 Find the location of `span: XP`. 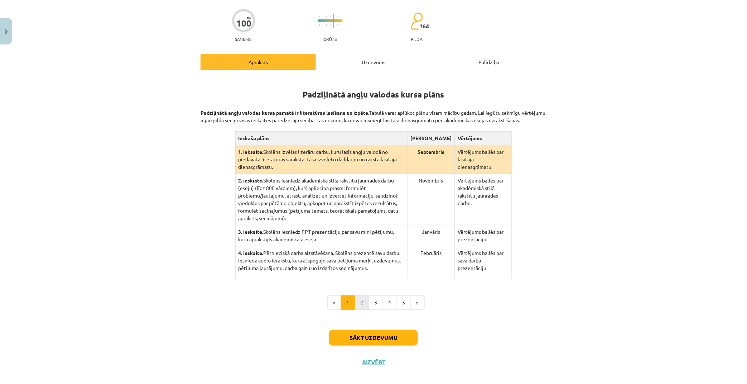

span: XP is located at coordinates (249, 18).